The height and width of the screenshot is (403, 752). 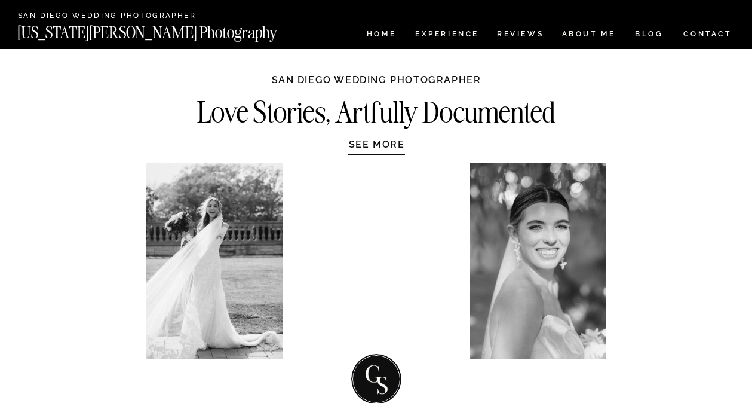 I want to click on h1: SEE MORE, so click(x=377, y=144).